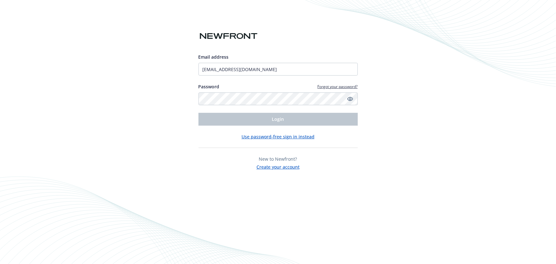  What do you see at coordinates (209, 86) in the screenshot?
I see `label: Password` at bounding box center [209, 86].